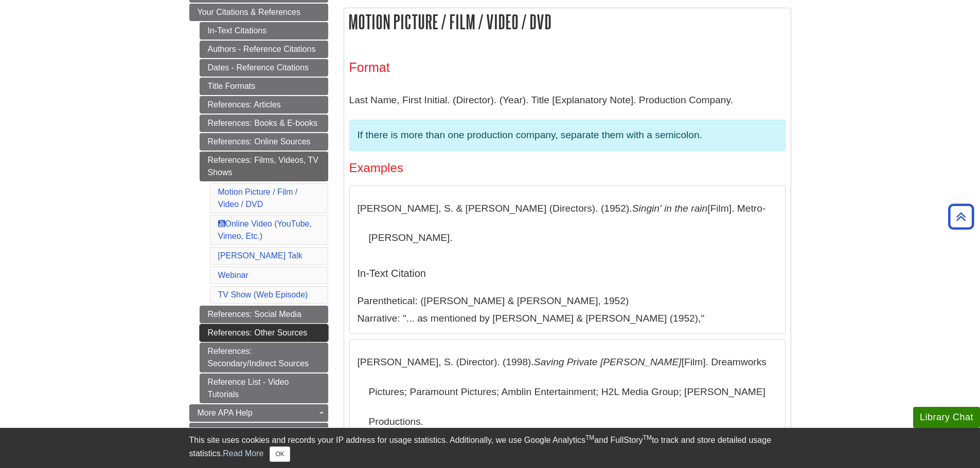 The image size is (980, 468). Describe the element at coordinates (264, 333) in the screenshot. I see `a: References: Other Sources` at that location.